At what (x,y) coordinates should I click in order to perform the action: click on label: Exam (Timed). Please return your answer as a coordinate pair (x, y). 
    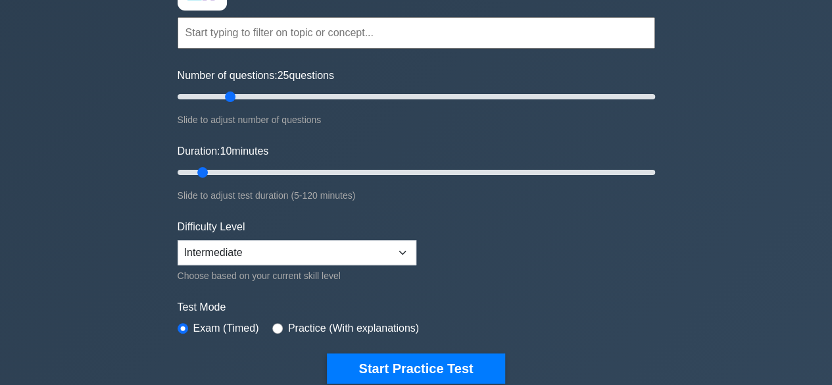
    Looking at the image, I should click on (226, 328).